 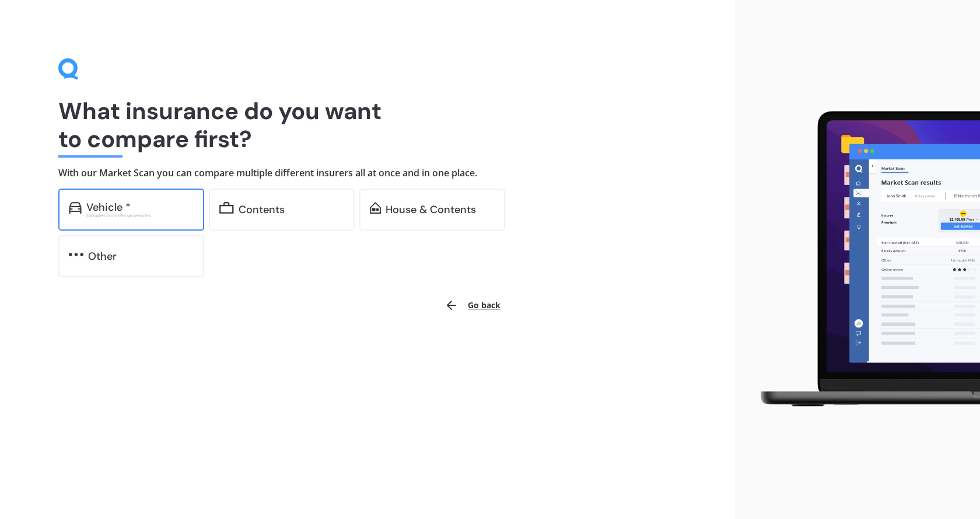 What do you see at coordinates (76, 255) in the screenshot?
I see `img: other.81dba5aafe580aa69f38.svg` at bounding box center [76, 255].